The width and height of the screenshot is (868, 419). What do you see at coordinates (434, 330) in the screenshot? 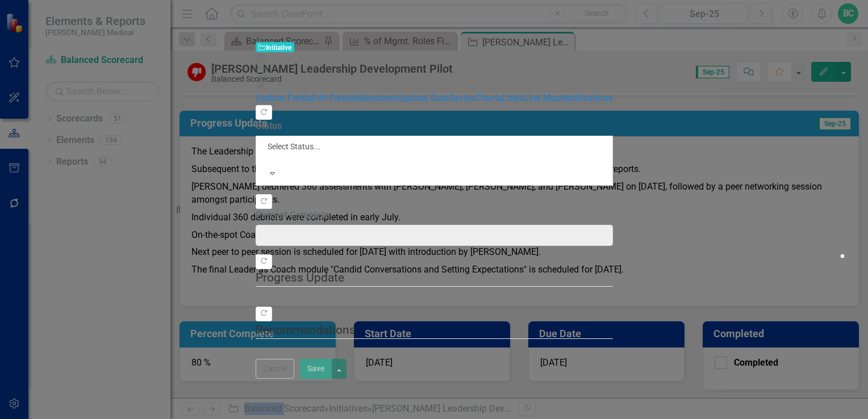
I see `legend: Recommendations` at bounding box center [434, 330].